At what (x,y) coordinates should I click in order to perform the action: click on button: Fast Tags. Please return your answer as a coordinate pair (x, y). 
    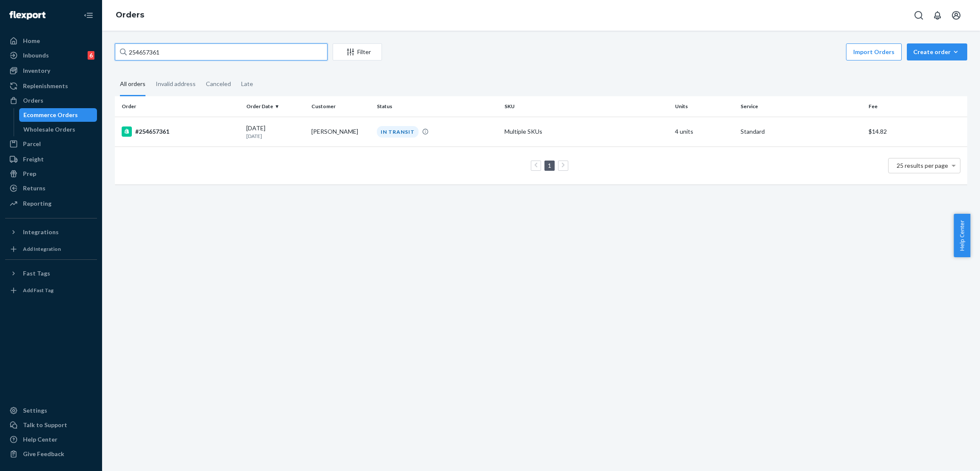
    Looking at the image, I should click on (51, 273).